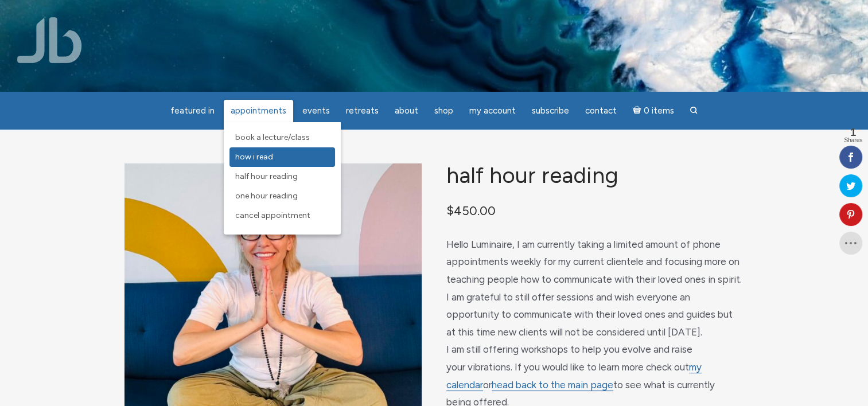  I want to click on a: Cart0 items, so click(653, 110).